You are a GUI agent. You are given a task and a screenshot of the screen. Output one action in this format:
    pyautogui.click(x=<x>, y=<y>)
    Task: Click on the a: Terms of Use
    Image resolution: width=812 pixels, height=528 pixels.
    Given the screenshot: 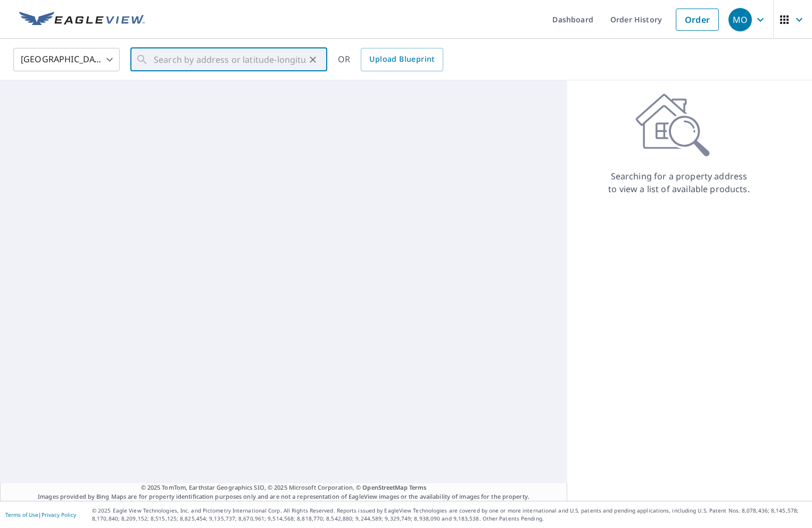 What is the action you would take?
    pyautogui.click(x=22, y=514)
    